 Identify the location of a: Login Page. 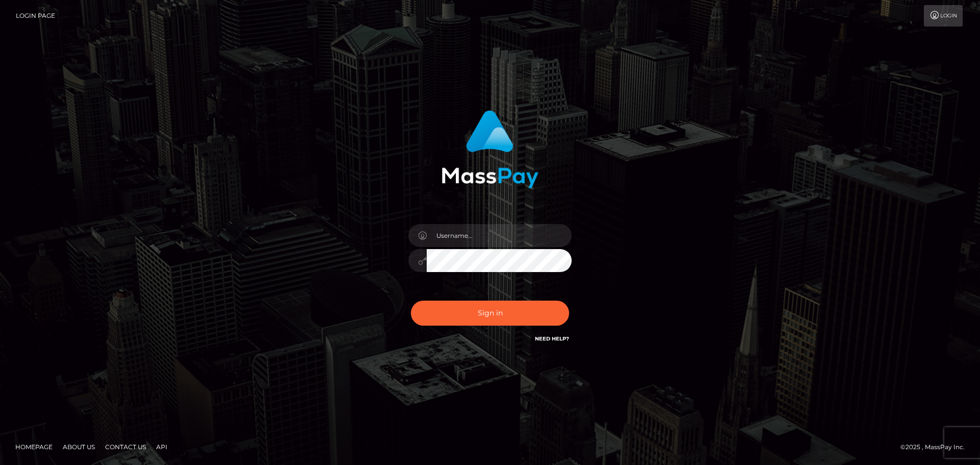
(35, 16).